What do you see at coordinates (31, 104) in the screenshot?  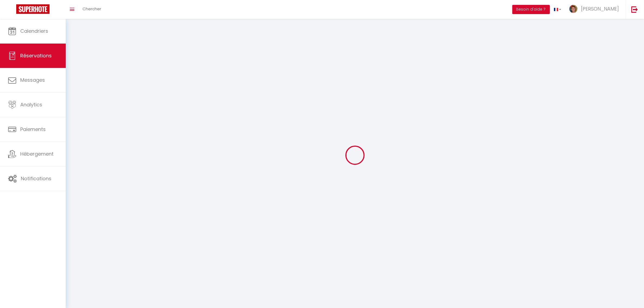 I see `span: Analytics` at bounding box center [31, 104].